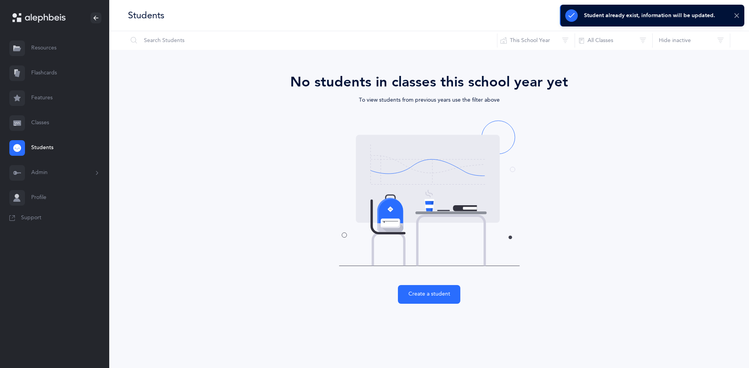 This screenshot has width=749, height=368. What do you see at coordinates (613, 41) in the screenshot?
I see `button: All Classes` at bounding box center [613, 41].